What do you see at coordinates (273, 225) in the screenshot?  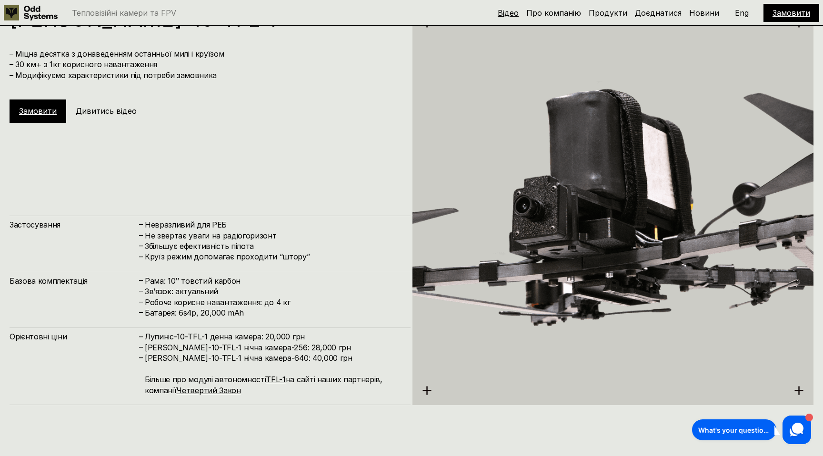 I see `h4: Невразливий для РЕБ` at bounding box center [273, 225].